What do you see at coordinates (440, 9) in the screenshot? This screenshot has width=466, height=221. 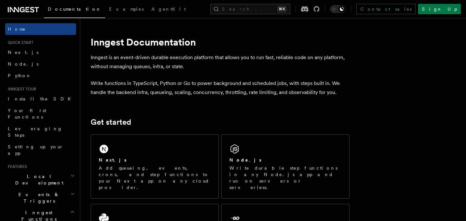 I see `a: Sign Up` at bounding box center [440, 9].